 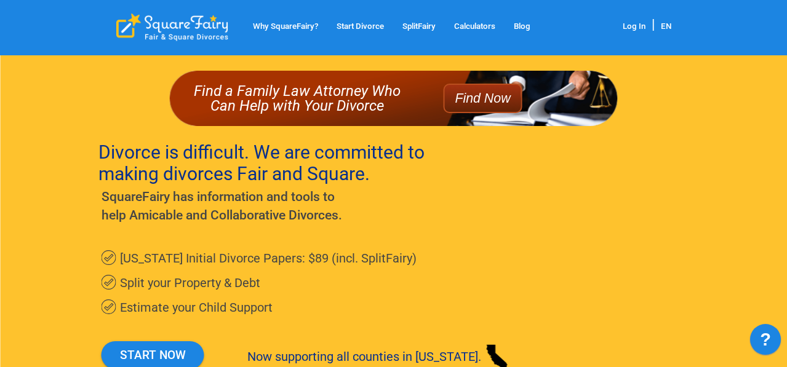 I want to click on h3: Estimate your Child Support, so click(x=280, y=308).